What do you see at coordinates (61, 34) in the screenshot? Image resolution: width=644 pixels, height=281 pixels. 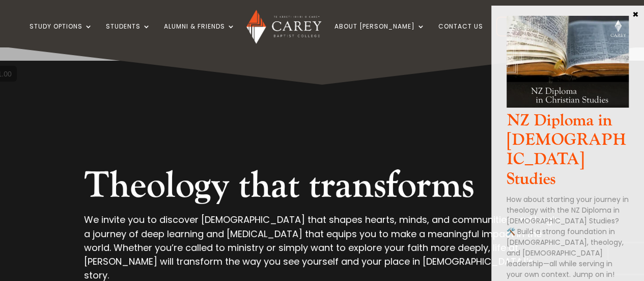 I see `a: Study Options` at bounding box center [61, 34].